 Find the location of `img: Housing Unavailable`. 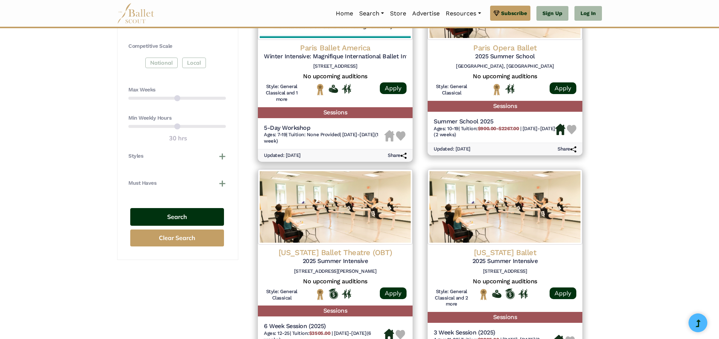

img: Housing Unavailable is located at coordinates (389, 136).